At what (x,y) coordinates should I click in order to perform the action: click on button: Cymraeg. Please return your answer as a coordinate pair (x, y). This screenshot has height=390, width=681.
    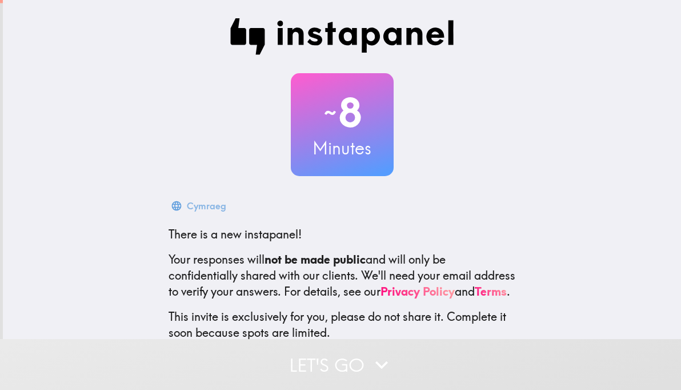
    Looking at the image, I should click on (200, 206).